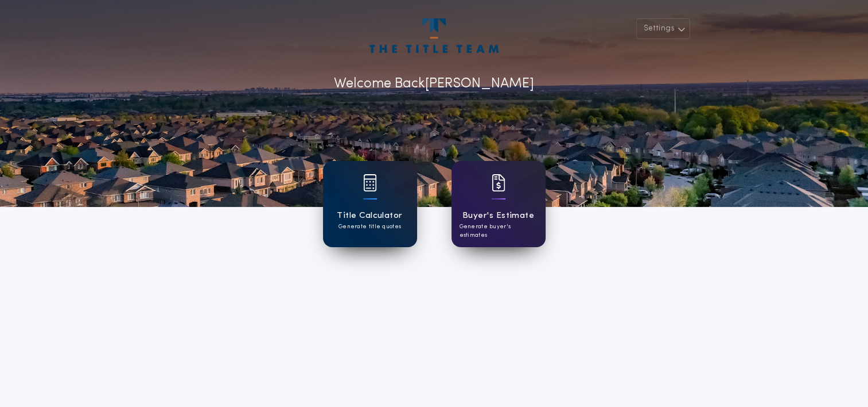 This screenshot has width=868, height=407. Describe the element at coordinates (499, 204) in the screenshot. I see `a: card iconBuyer's EstimateGenerate buyer's estimates` at that location.